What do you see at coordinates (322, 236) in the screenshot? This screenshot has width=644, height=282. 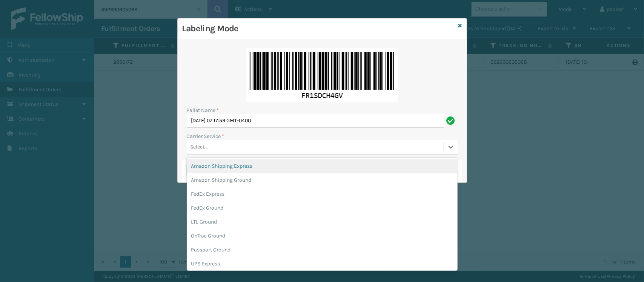 I see `div: OnTrac Ground` at bounding box center [322, 236].